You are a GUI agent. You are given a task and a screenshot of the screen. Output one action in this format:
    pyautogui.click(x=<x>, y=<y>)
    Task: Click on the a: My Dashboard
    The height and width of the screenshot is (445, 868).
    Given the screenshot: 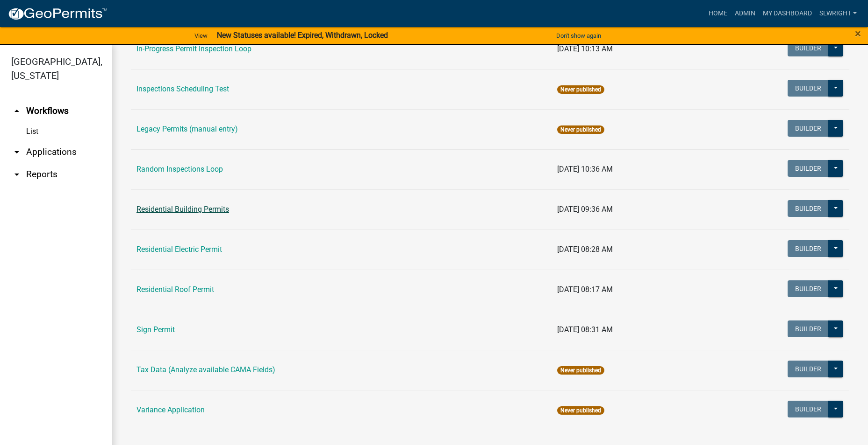 What is the action you would take?
    pyautogui.click(x=787, y=13)
    